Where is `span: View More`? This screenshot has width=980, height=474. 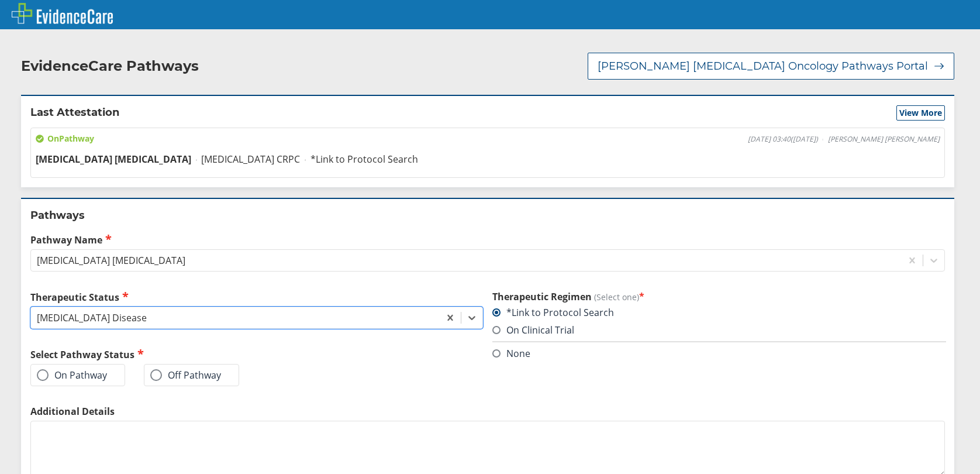
span: View More is located at coordinates (920, 113).